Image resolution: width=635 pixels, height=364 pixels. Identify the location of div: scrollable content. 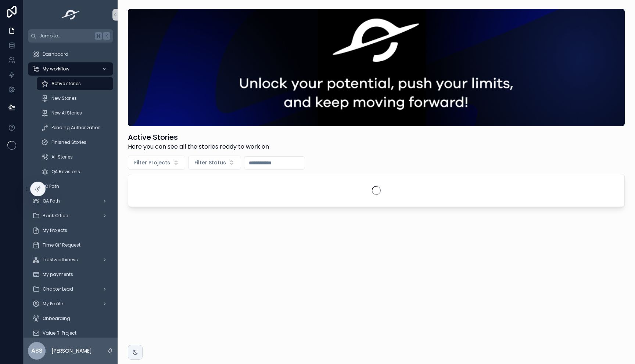
(71, 190).